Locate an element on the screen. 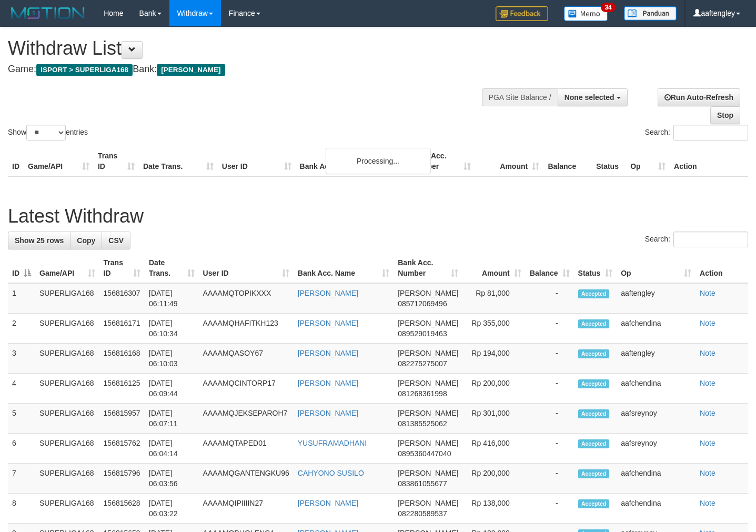 The width and height of the screenshot is (756, 532). td: 156815628 is located at coordinates (122, 508).